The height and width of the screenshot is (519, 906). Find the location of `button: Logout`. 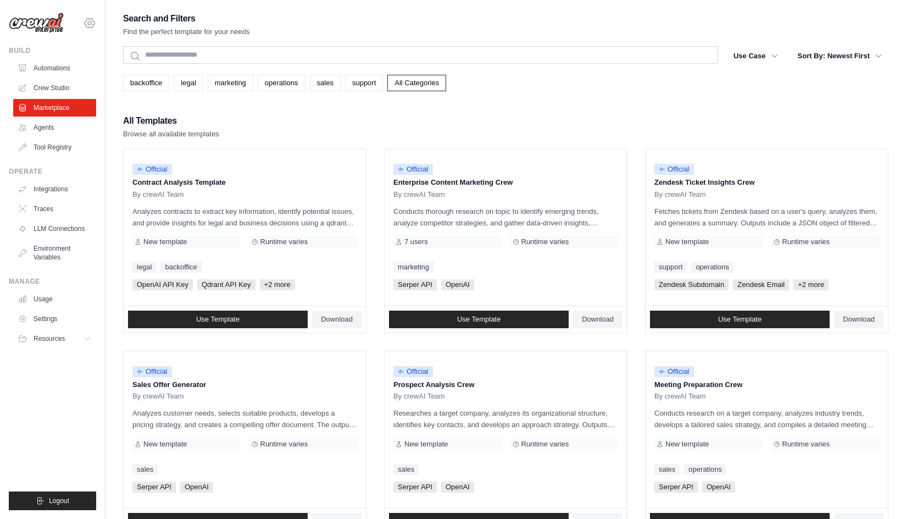

button: Logout is located at coordinates (52, 501).